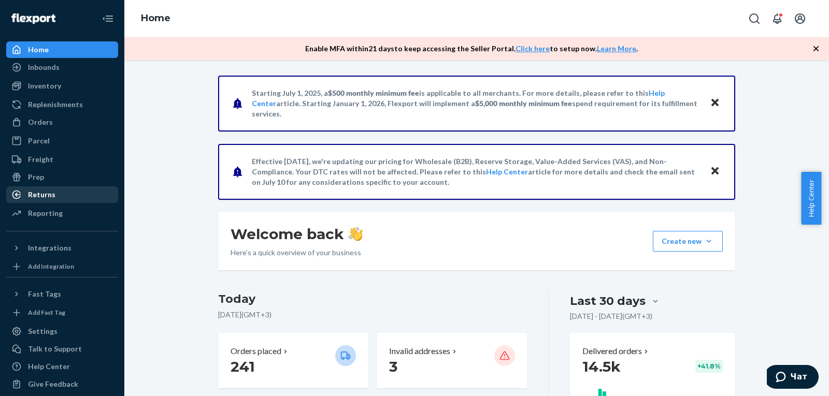  I want to click on a: Replenishments, so click(62, 105).